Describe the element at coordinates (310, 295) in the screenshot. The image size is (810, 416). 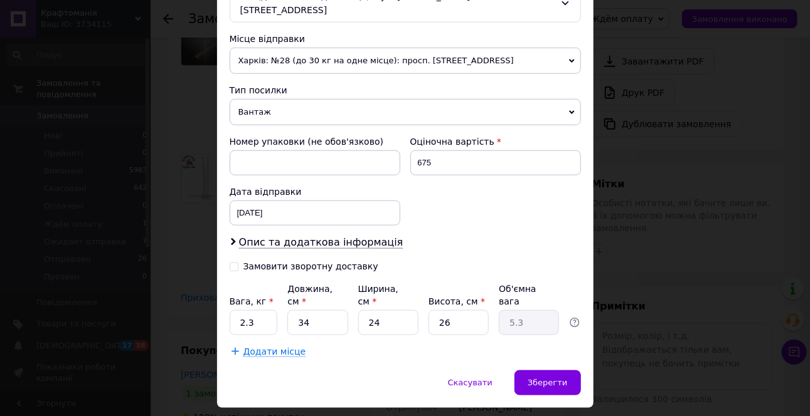
I see `label: Довжина, см` at that location.